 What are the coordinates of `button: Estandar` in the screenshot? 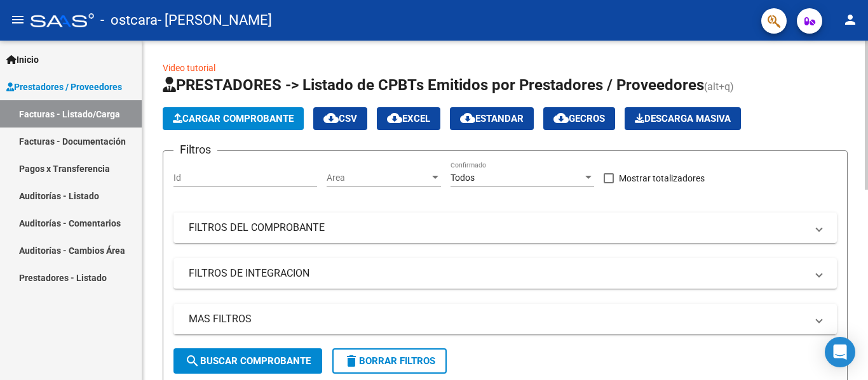 It's located at (491, 119).